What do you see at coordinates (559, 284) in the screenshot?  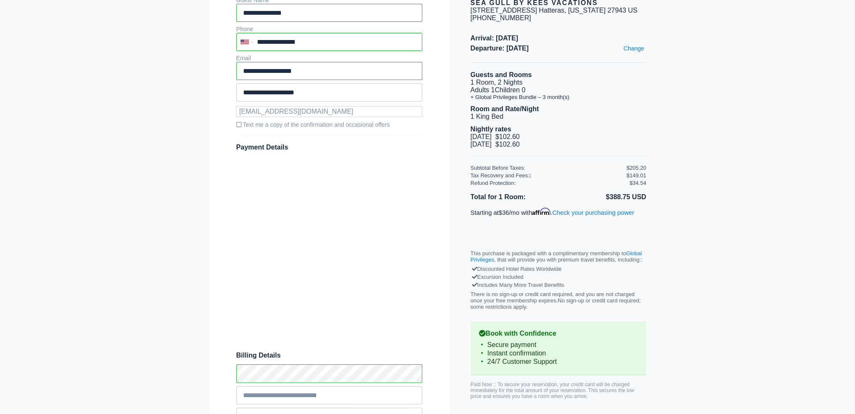 I see `div: Includes Many More Travel Benefits` at bounding box center [559, 284].